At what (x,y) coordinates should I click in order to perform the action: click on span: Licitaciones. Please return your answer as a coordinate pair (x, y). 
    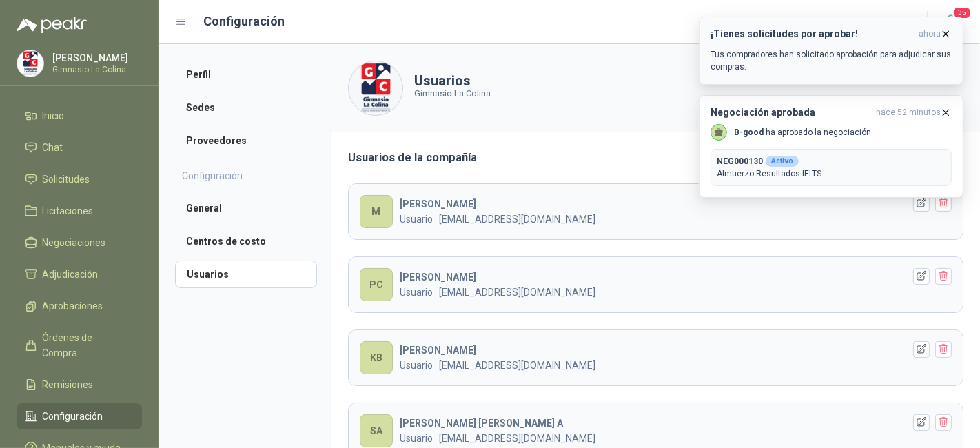
    Looking at the image, I should click on (68, 211).